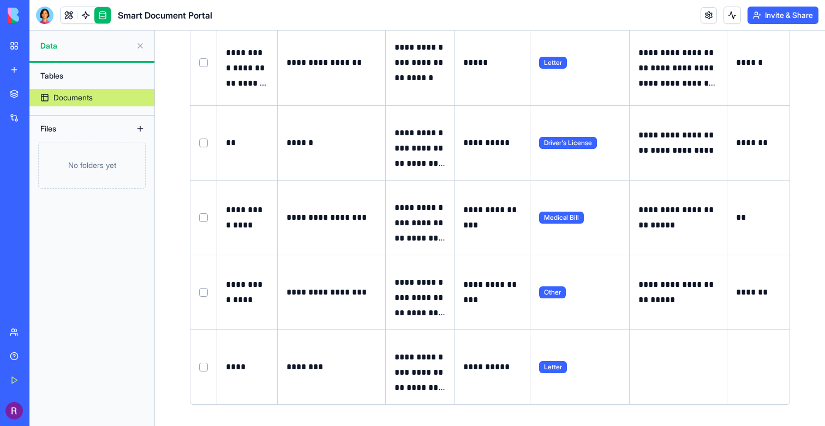 The image size is (825, 426). What do you see at coordinates (552, 293) in the screenshot?
I see `span: Other` at bounding box center [552, 293].